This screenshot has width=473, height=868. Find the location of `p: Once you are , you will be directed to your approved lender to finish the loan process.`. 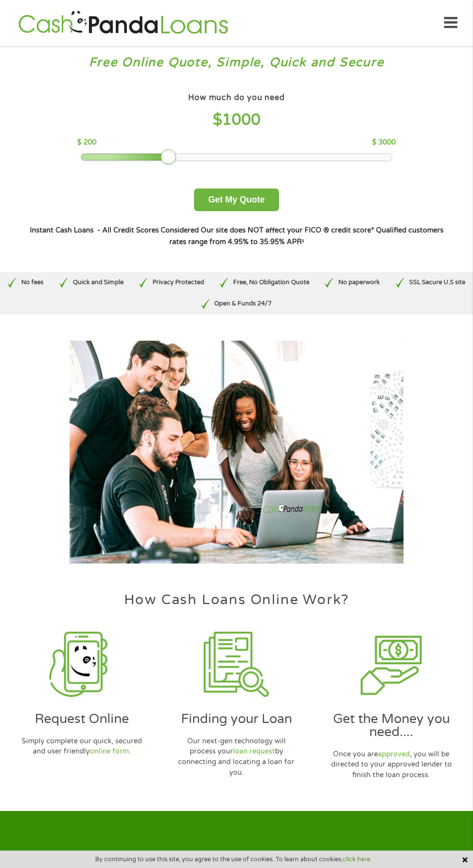

p: Once you are , you will be directed to your approved lender to finish the loan process. is located at coordinates (391, 764).